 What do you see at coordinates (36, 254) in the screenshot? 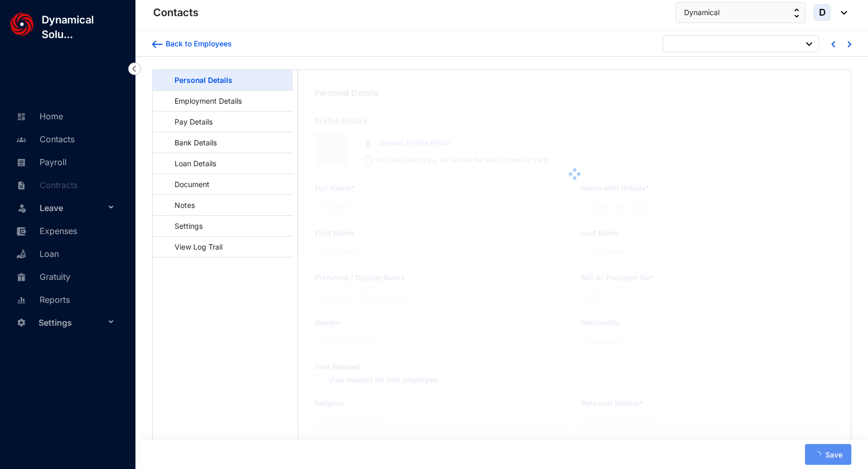
I see `a: Loan` at bounding box center [36, 254].